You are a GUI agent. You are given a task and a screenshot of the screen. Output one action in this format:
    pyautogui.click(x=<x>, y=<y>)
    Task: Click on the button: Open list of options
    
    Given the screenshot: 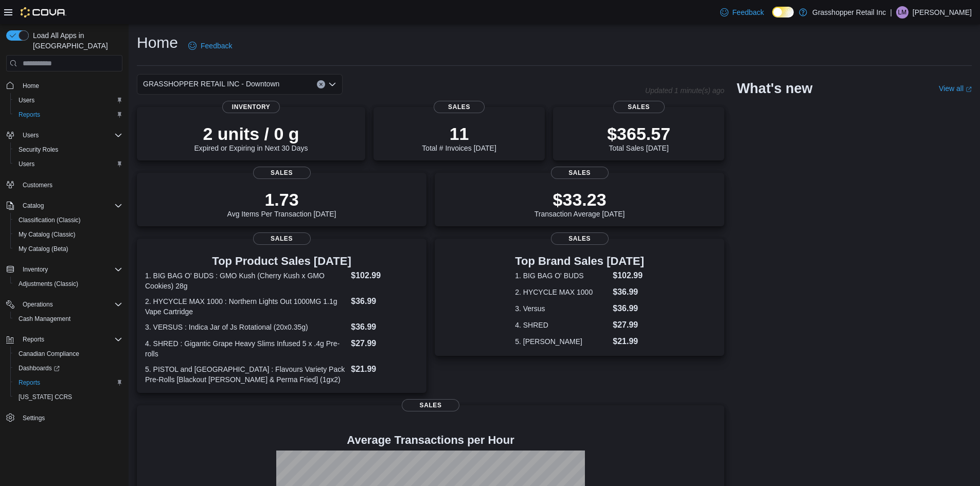 What is the action you would take?
    pyautogui.click(x=333, y=85)
    